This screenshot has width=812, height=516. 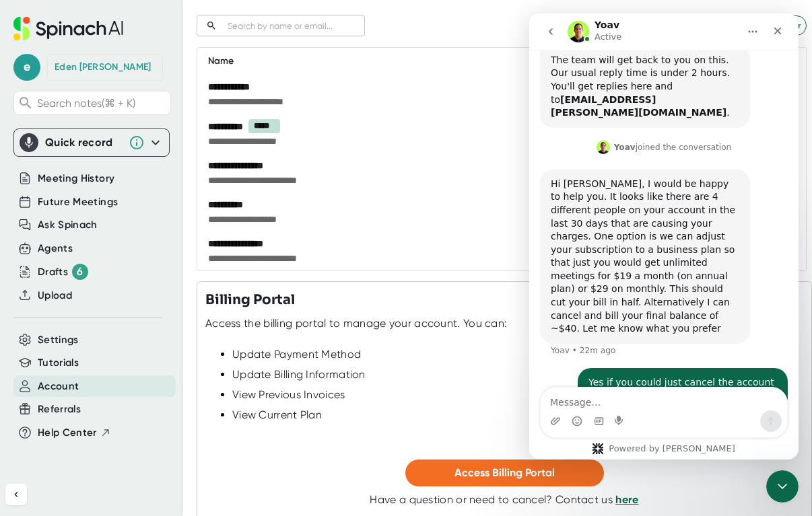 What do you see at coordinates (55, 295) in the screenshot?
I see `button: Upload` at bounding box center [55, 295].